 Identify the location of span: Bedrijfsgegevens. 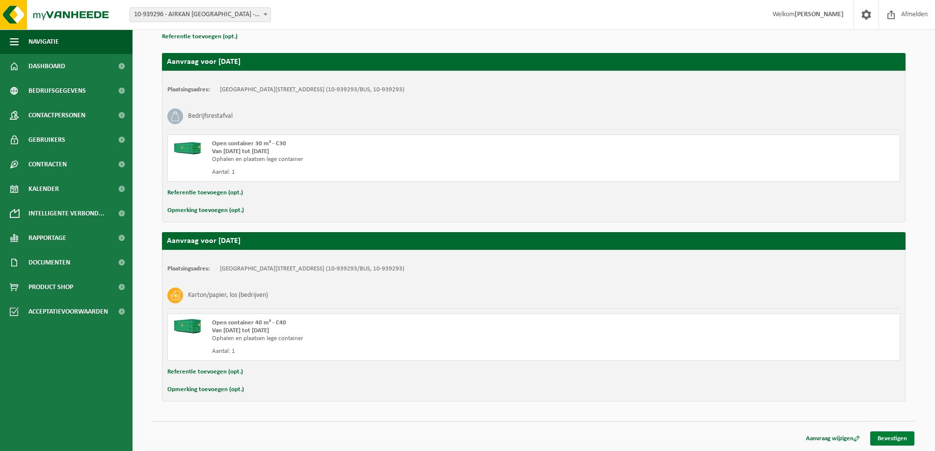
(57, 91).